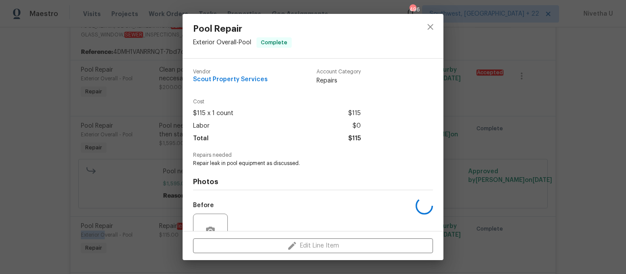  I want to click on span: Repair leak in pool equipment as discussed., so click(301, 163).